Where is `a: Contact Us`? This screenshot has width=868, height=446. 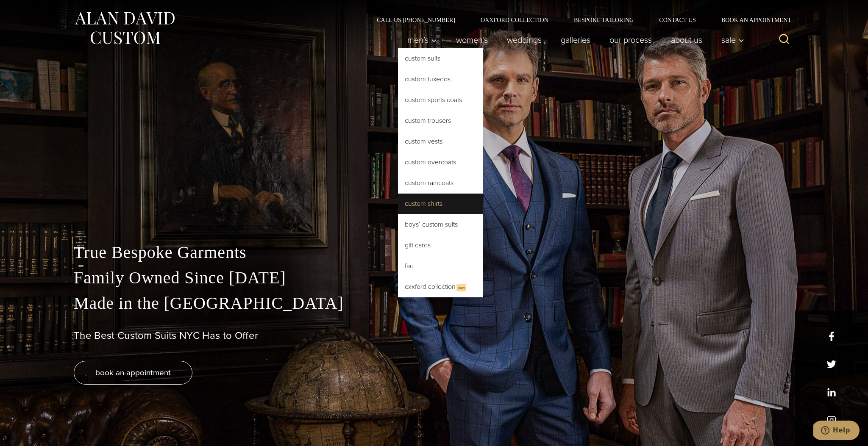
a: Contact Us is located at coordinates (677, 20).